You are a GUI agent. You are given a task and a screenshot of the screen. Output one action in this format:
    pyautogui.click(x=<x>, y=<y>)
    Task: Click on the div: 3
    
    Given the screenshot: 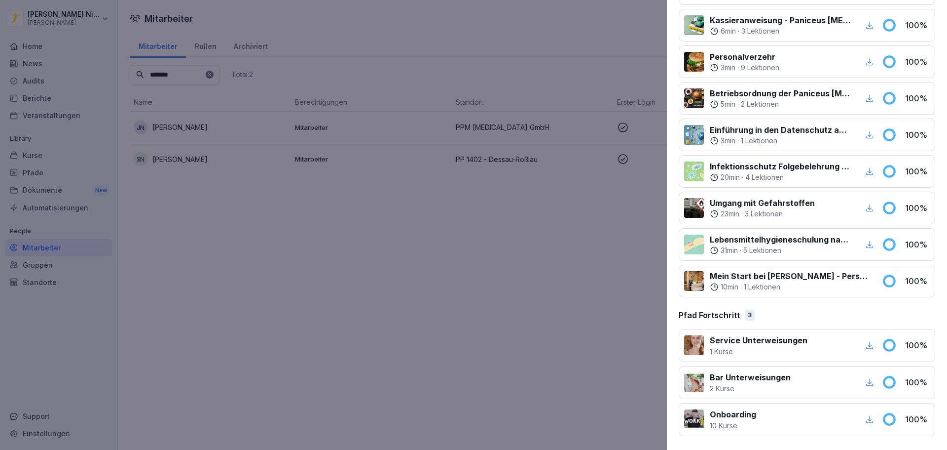 What is the action you would take?
    pyautogui.click(x=750, y=315)
    